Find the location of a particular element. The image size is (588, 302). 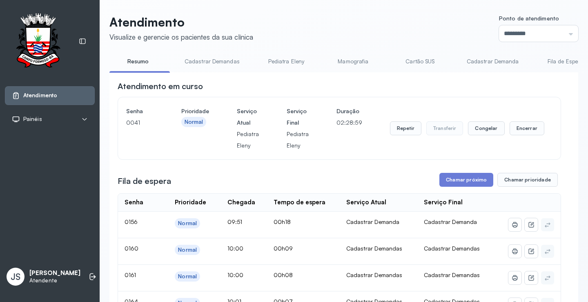

button: Transferir is located at coordinates (445, 128).